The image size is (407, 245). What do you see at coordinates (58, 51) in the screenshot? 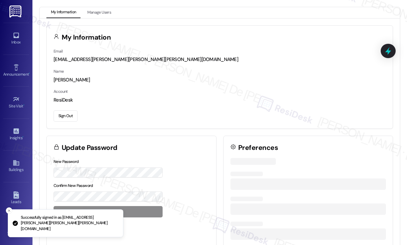
I see `label: Email` at bounding box center [58, 51].